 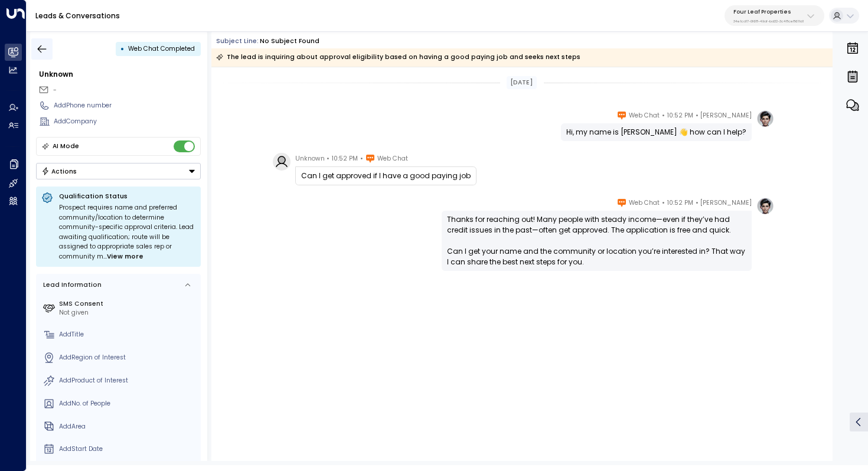 I want to click on span: Subject Line:, so click(x=237, y=41).